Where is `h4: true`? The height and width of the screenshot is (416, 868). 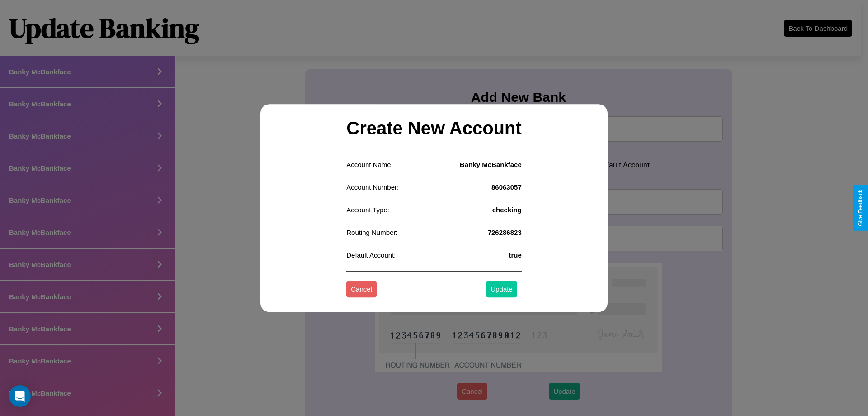
h4: true is located at coordinates (515, 255).